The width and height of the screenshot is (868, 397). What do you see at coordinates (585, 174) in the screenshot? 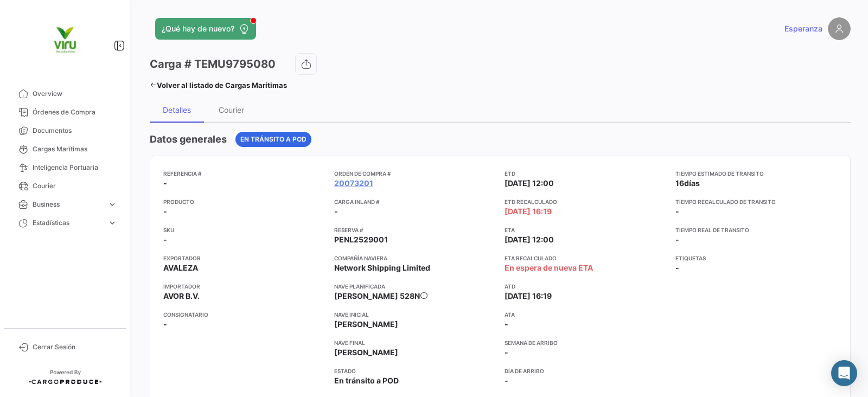
I see `app-card-info-title: ETD` at bounding box center [585, 174].